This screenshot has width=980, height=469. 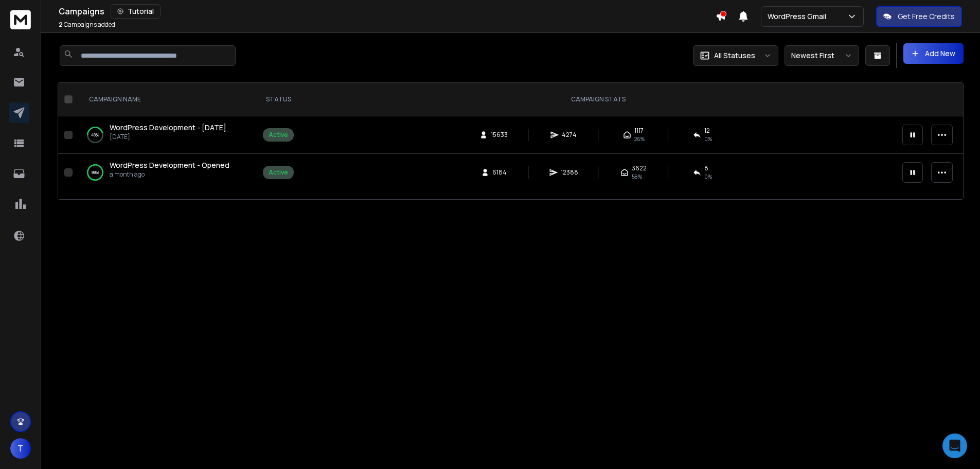 I want to click on span: 3622, so click(x=639, y=168).